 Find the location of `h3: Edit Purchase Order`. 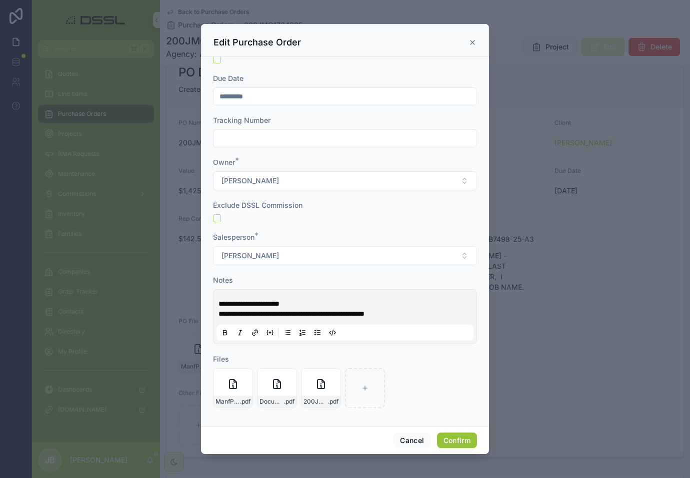

h3: Edit Purchase Order is located at coordinates (257, 42).